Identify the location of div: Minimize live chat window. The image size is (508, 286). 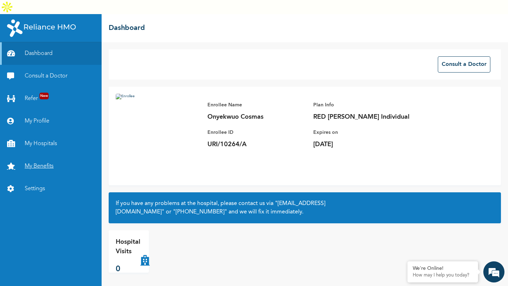
(124, 12).